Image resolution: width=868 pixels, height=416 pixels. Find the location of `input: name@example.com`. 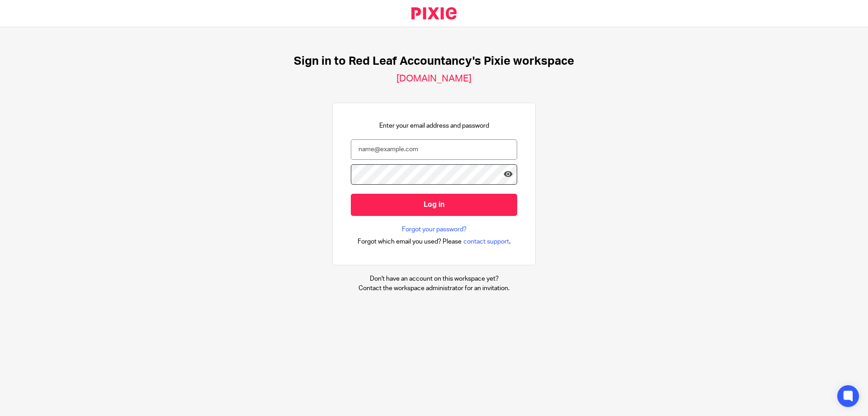

input: name@example.com is located at coordinates (434, 149).